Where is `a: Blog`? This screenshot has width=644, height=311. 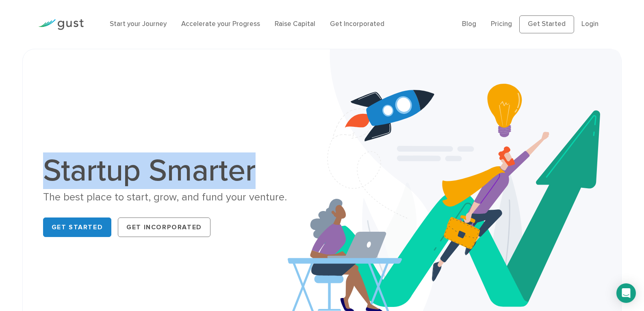 a: Blog is located at coordinates (469, 24).